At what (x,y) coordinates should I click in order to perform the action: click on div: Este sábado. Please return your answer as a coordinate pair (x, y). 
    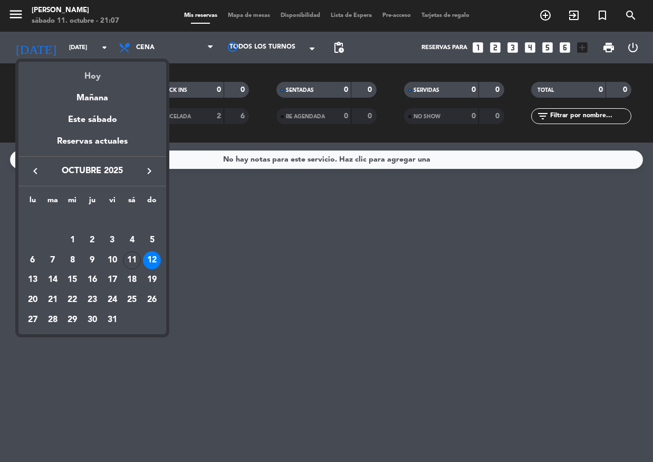
    Looking at the image, I should click on (92, 120).